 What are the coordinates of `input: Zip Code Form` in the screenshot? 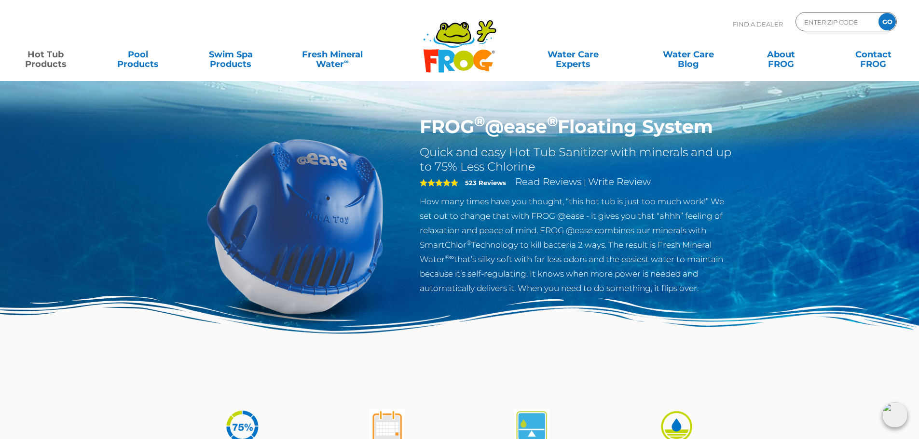 It's located at (835, 22).